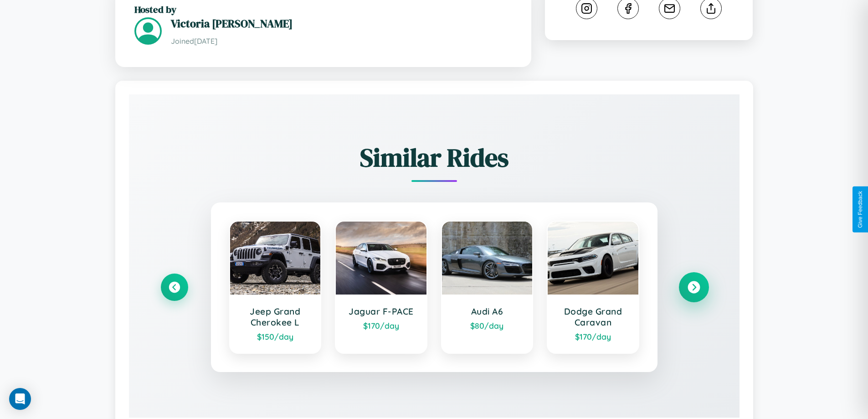 Image resolution: width=868 pixels, height=419 pixels. Describe the element at coordinates (381, 312) in the screenshot. I see `h3: Jaguar F-PACE` at that location.